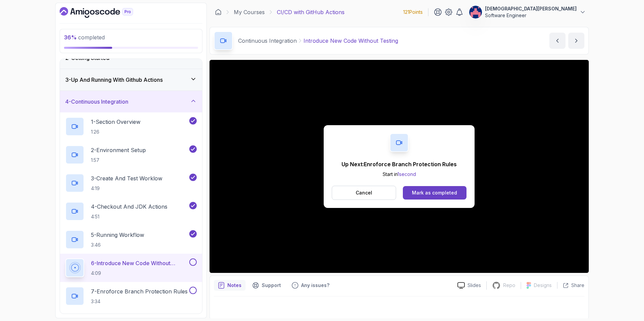 The height and width of the screenshot is (321, 644). I want to click on p: 4:19, so click(127, 189).